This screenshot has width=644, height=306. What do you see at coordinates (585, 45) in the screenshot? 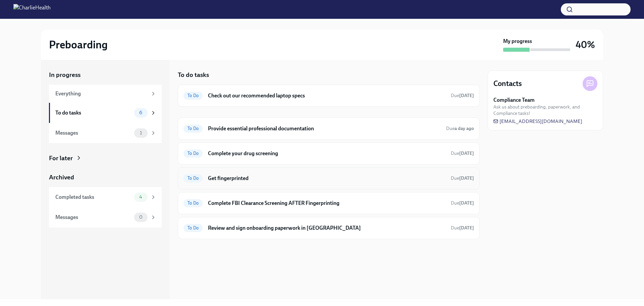
I see `h3: 40%` at bounding box center [585, 45].